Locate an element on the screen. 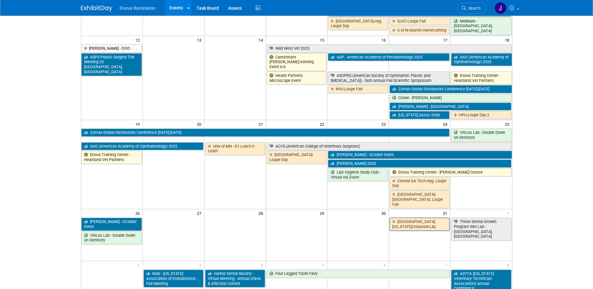  a: Health Partners Microscope Event is located at coordinates (297, 78).